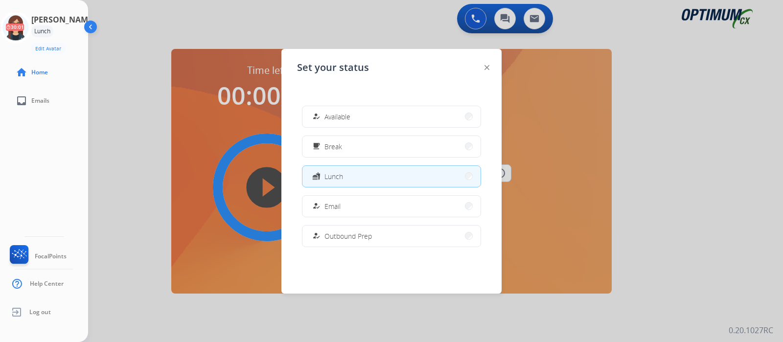 The height and width of the screenshot is (342, 783). I want to click on span: Break, so click(333, 146).